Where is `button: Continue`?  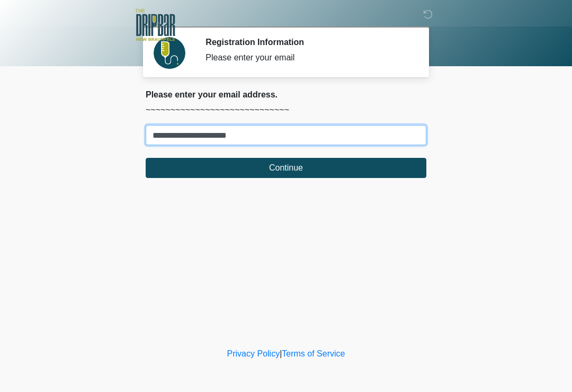
button: Continue is located at coordinates (286, 168).